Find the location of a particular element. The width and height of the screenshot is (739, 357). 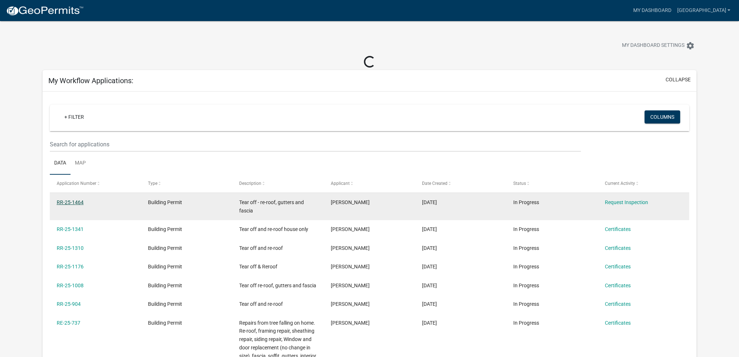

span: Date Created is located at coordinates (435, 184).